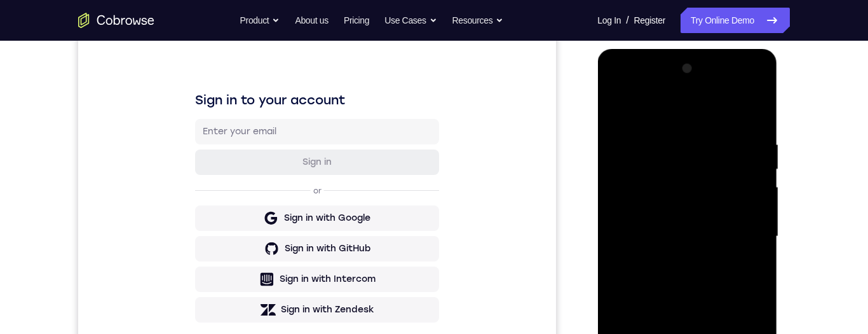 Image resolution: width=868 pixels, height=334 pixels. What do you see at coordinates (249, 306) in the screenshot?
I see `div: Sign in with Zendesk` at bounding box center [249, 306].